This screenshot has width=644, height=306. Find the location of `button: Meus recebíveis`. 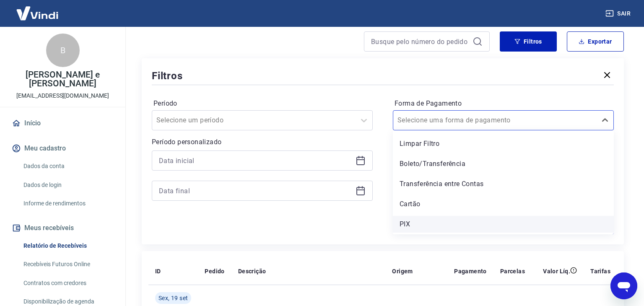

button: Meus recebíveis is located at coordinates (62, 228).